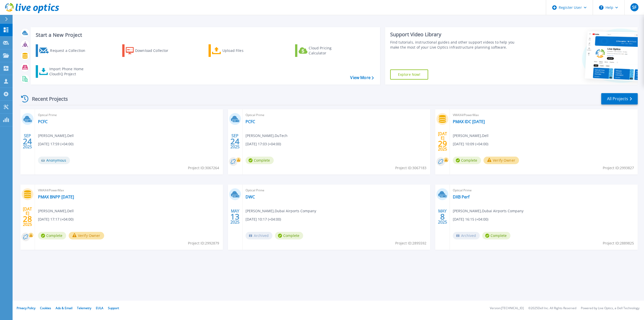 The image size is (644, 320). Describe the element at coordinates (236, 51) in the screenshot. I see `a: Upload Files` at that location.